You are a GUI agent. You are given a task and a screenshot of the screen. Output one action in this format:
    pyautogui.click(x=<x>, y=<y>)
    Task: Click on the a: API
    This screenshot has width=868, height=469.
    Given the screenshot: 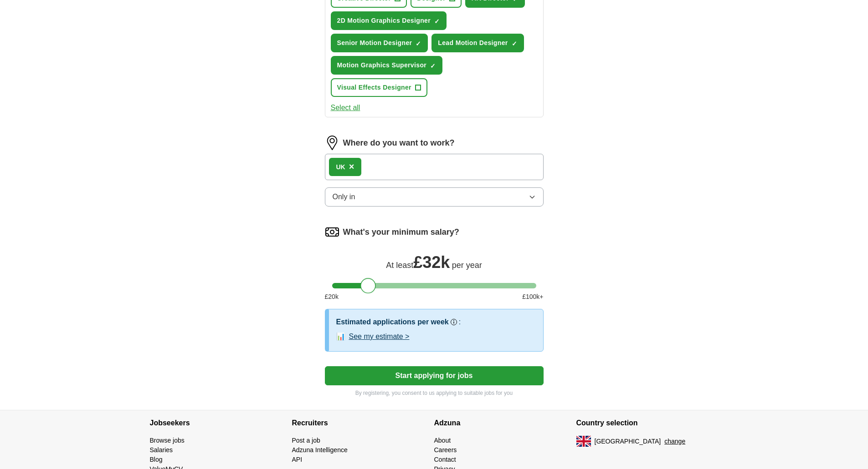 What is the action you would take?
    pyautogui.click(x=297, y=460)
    